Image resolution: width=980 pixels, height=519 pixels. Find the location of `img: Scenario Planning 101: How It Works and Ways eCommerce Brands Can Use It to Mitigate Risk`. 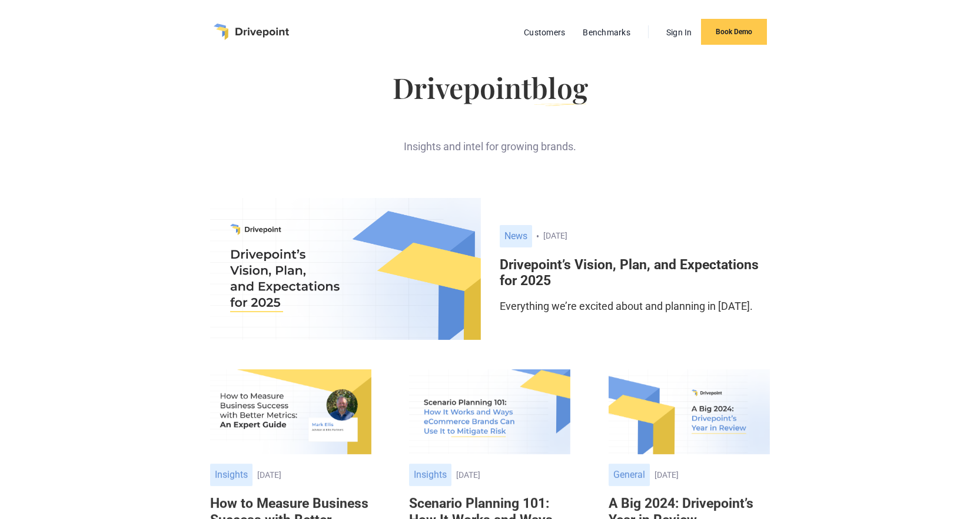

img: Scenario Planning 101: How It Works and Ways eCommerce Brands Can Use It to Mitigate Risk is located at coordinates (490, 412).